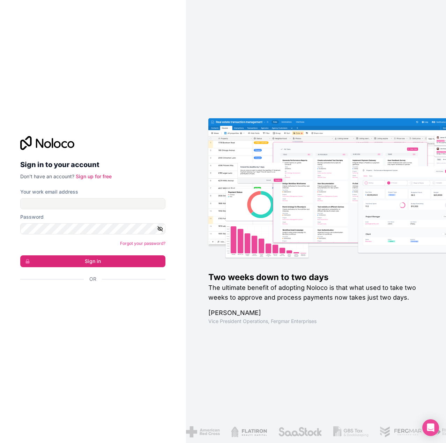  Describe the element at coordinates (49, 192) in the screenshot. I see `label: Your work email address` at that location.